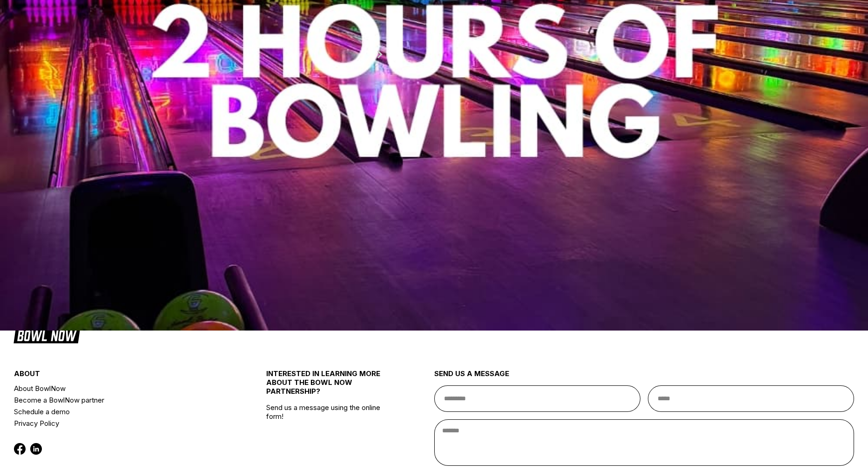 Image resolution: width=868 pixels, height=470 pixels. Describe the element at coordinates (119, 411) in the screenshot. I see `a: Schedule a demo` at that location.